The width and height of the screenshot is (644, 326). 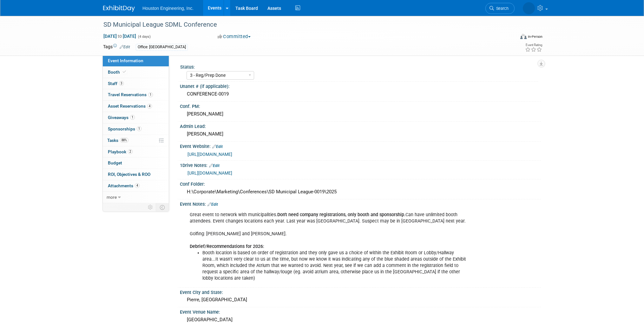 What do you see at coordinates (119, 9) in the screenshot?
I see `img: ExhibitDay` at bounding box center [119, 9].